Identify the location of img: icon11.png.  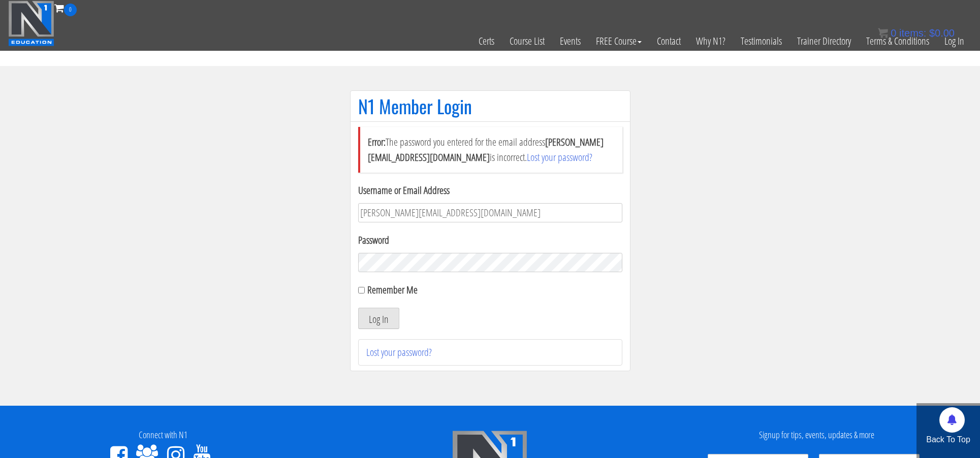
(883, 33).